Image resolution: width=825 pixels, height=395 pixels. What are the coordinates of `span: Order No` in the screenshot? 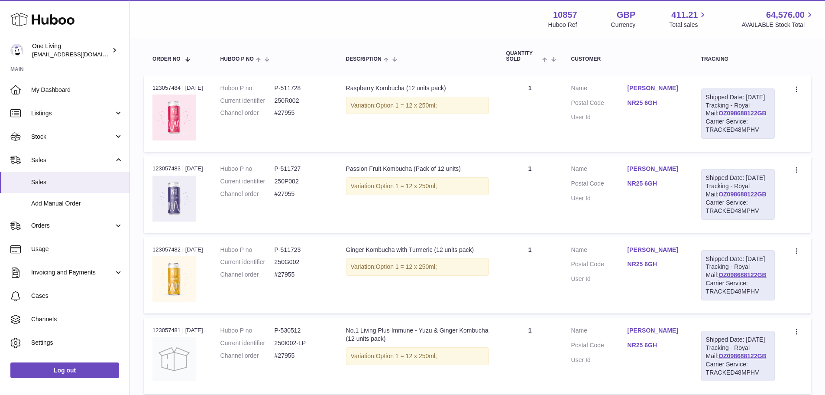 It's located at (166, 59).